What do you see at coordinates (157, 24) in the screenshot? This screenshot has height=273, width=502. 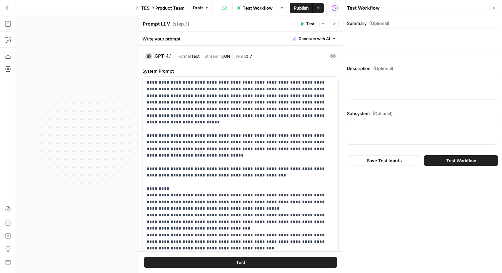 I see `textarea: Prompt LLM` at bounding box center [157, 24].